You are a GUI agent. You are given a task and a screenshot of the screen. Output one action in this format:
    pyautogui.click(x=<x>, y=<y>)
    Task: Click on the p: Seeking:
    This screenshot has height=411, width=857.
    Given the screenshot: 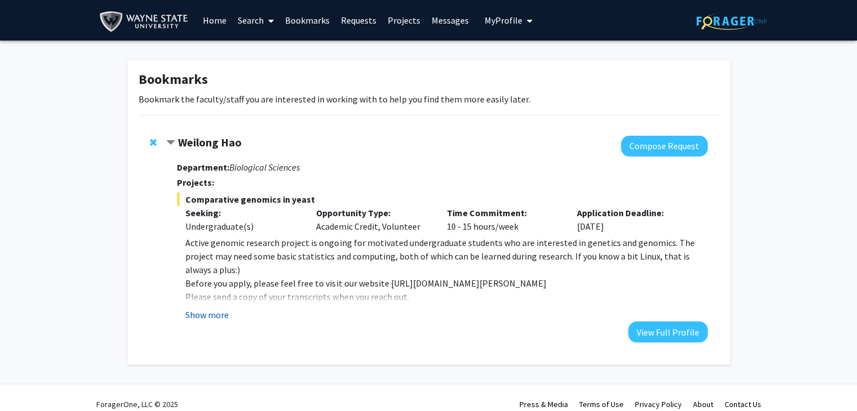 What is the action you would take?
    pyautogui.click(x=242, y=213)
    